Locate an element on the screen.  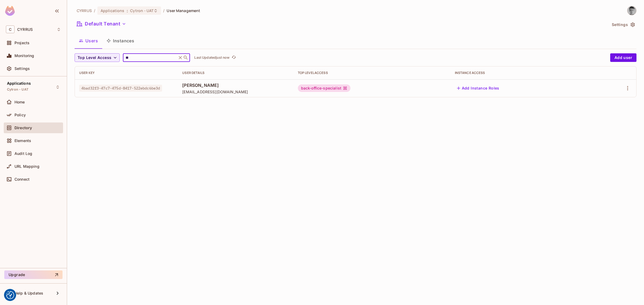
img: SReyMgAAAABJRU5ErkJggg== is located at coordinates (10, 11).